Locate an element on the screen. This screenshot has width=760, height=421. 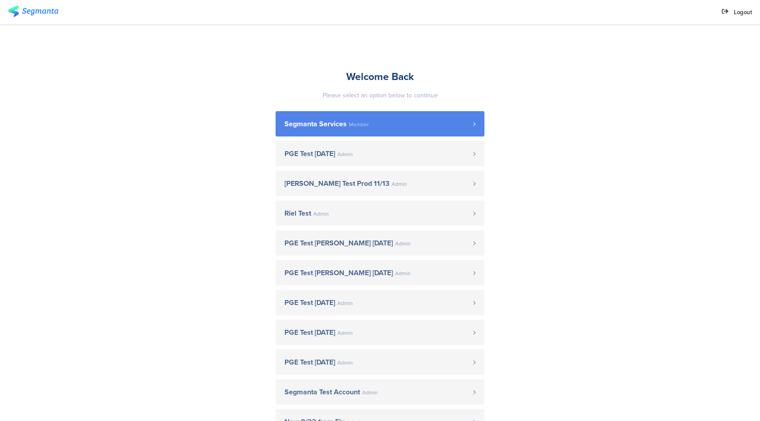
a: Segmanta Test Account Admin is located at coordinates (380, 392).